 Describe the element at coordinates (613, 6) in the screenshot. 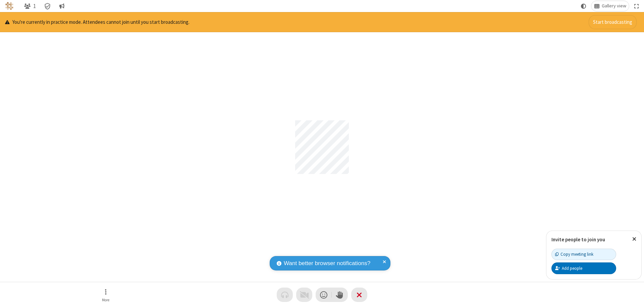

I see `span: Gallery view` at that location.